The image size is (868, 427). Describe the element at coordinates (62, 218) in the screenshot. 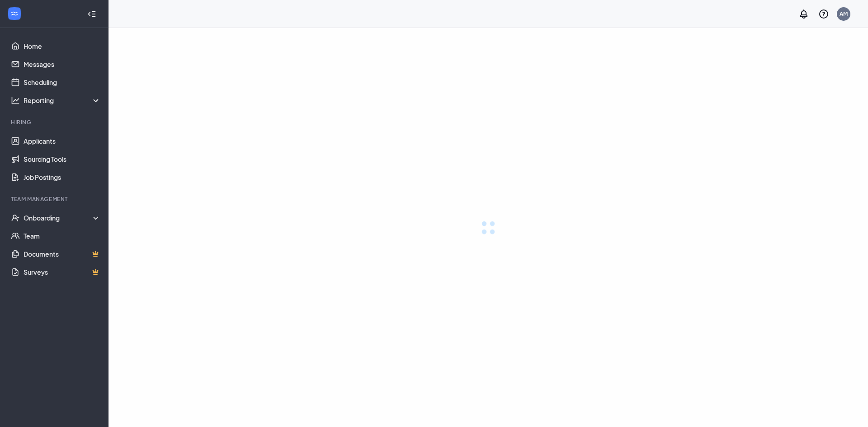

I see `div: Onboarding` at that location.